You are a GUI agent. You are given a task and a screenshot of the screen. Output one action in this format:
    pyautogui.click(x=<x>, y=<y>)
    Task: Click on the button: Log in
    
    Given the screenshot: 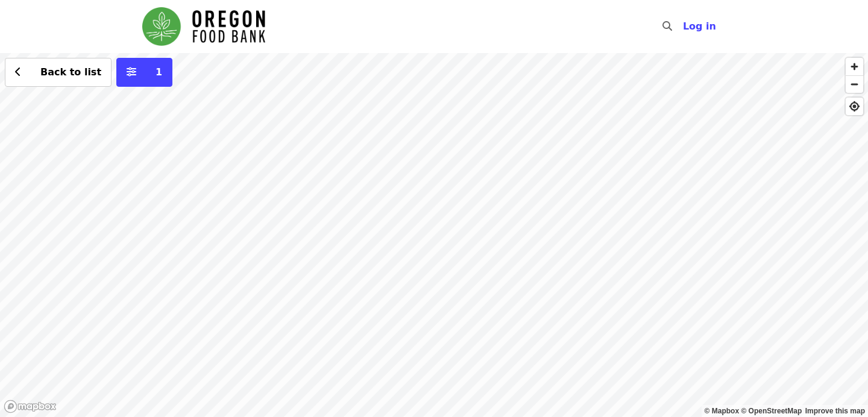 What is the action you would take?
    pyautogui.click(x=699, y=27)
    